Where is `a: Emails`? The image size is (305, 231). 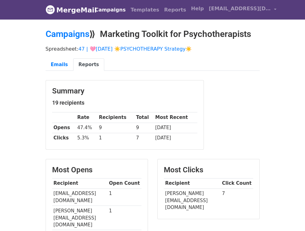 a: Emails is located at coordinates (59, 64).